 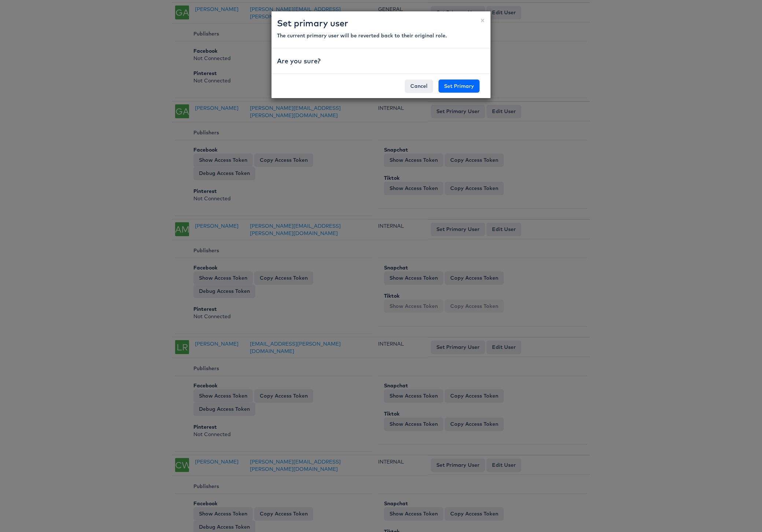 I want to click on h5: The current primary user will be reverted back to their original role., so click(x=381, y=36).